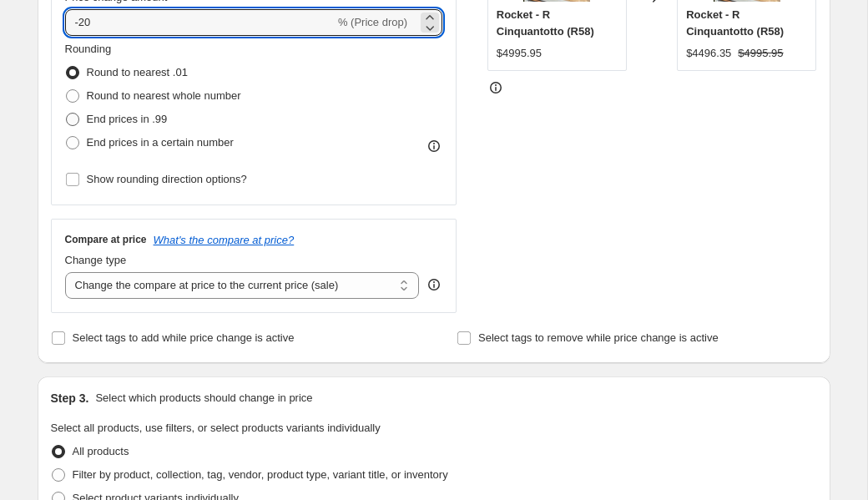 The image size is (868, 500). Describe the element at coordinates (709, 53) in the screenshot. I see `span: $4496.35` at that location.